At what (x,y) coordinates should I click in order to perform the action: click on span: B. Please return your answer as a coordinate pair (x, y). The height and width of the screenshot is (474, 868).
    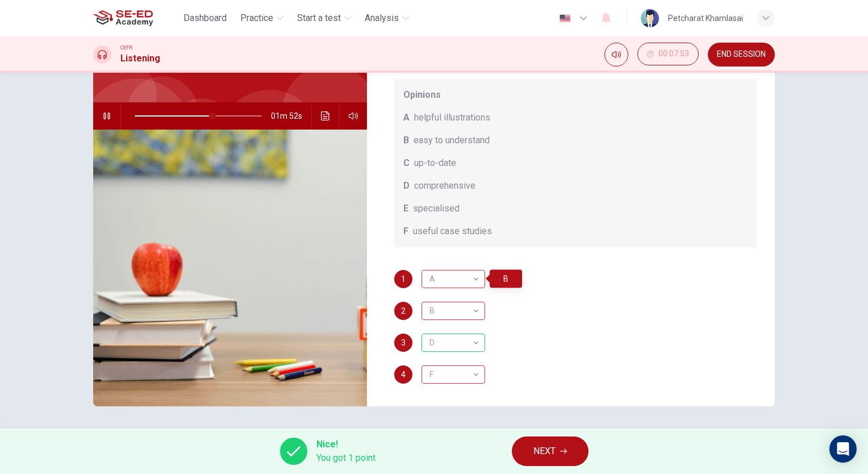
    Looking at the image, I should click on (406, 140).